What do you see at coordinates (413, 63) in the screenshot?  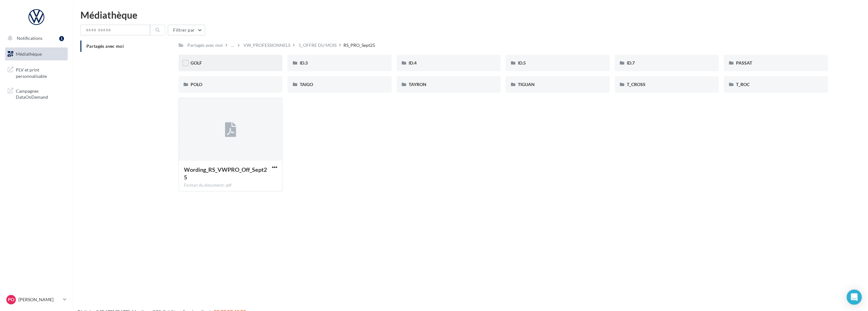 I see `span: ID.4` at bounding box center [413, 63].